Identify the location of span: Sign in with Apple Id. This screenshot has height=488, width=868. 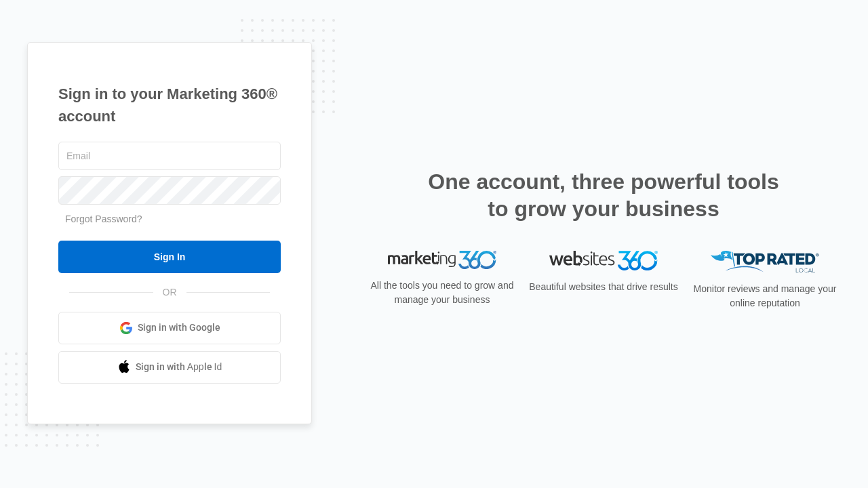
(179, 366).